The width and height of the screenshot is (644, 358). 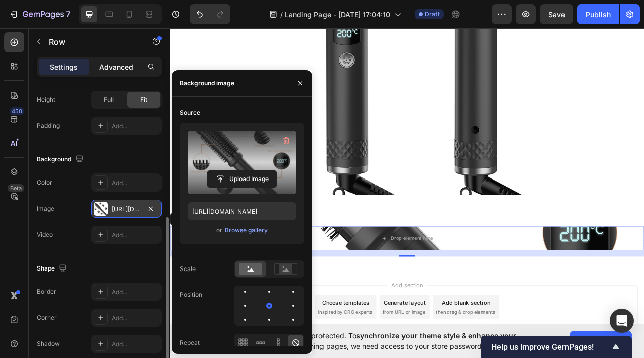 I want to click on div: Shape, so click(x=53, y=269).